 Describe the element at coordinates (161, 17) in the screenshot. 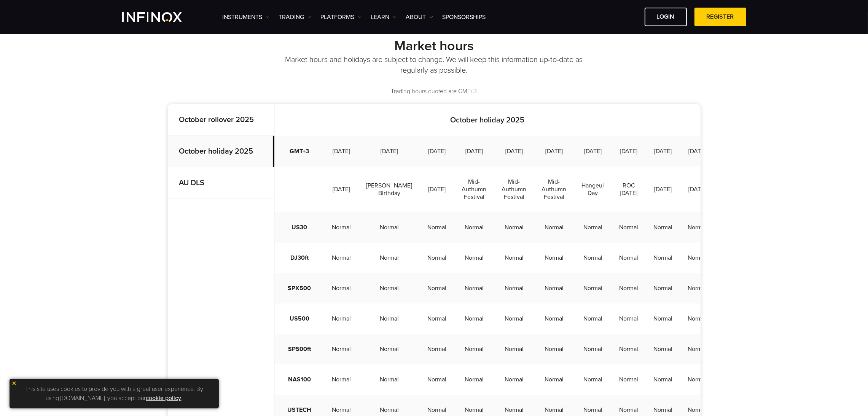

I see `a: INFINOX Logo` at that location.